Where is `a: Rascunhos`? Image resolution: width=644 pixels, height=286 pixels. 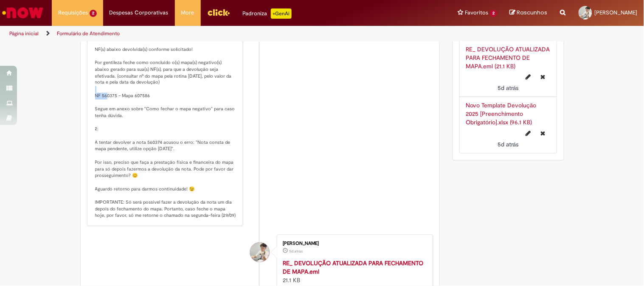
a: Rascunhos is located at coordinates (529, 13).